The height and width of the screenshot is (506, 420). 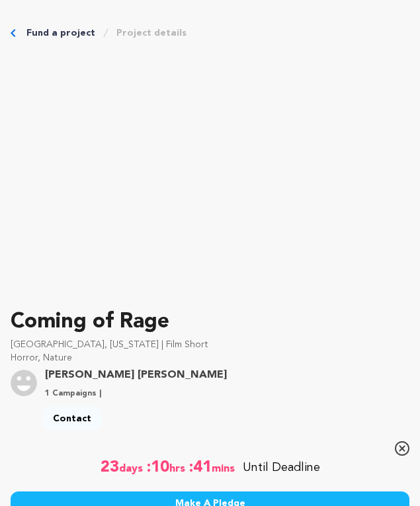 I want to click on p: Coming of Rage, so click(x=210, y=322).